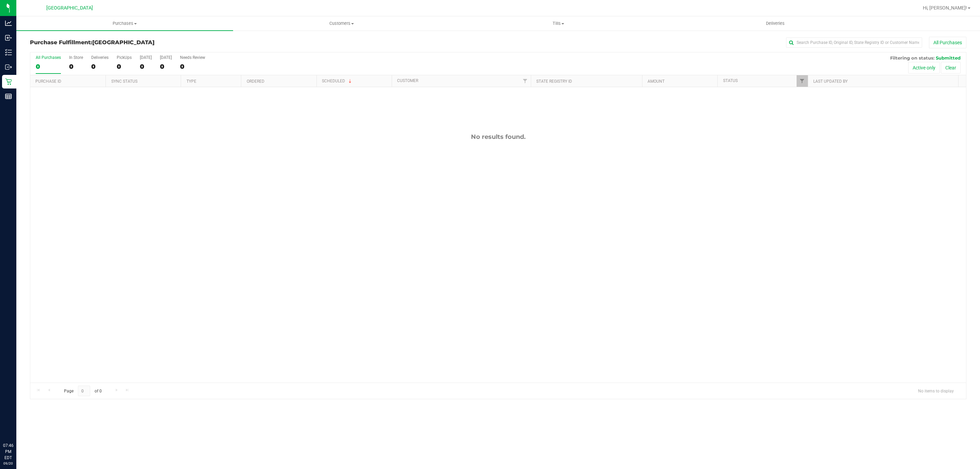 The width and height of the screenshot is (980, 469). Describe the element at coordinates (830, 81) in the screenshot. I see `a: Last Updated By` at that location.